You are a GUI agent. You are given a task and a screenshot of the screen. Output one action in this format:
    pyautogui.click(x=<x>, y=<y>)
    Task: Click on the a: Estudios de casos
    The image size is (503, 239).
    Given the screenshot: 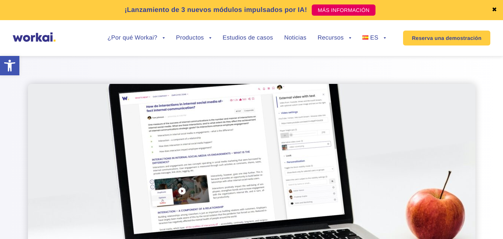 What is the action you would take?
    pyautogui.click(x=248, y=38)
    